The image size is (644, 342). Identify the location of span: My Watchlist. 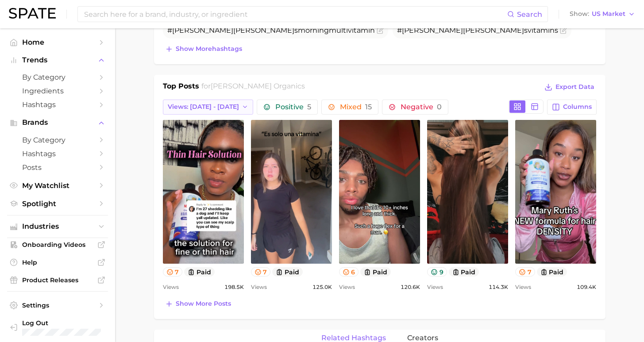
(58, 185).